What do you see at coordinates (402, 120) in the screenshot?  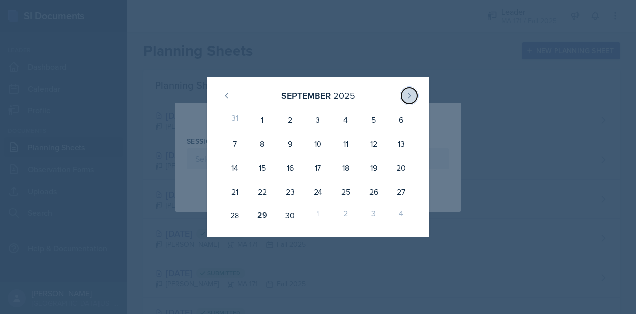 I see `div: 6` at bounding box center [402, 120].